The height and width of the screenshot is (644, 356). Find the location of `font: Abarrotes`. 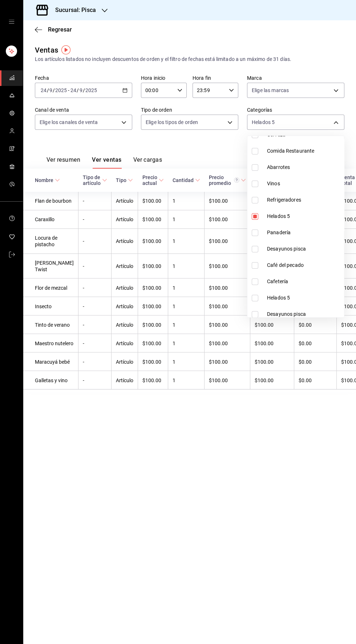

font: Abarrotes is located at coordinates (278, 167).